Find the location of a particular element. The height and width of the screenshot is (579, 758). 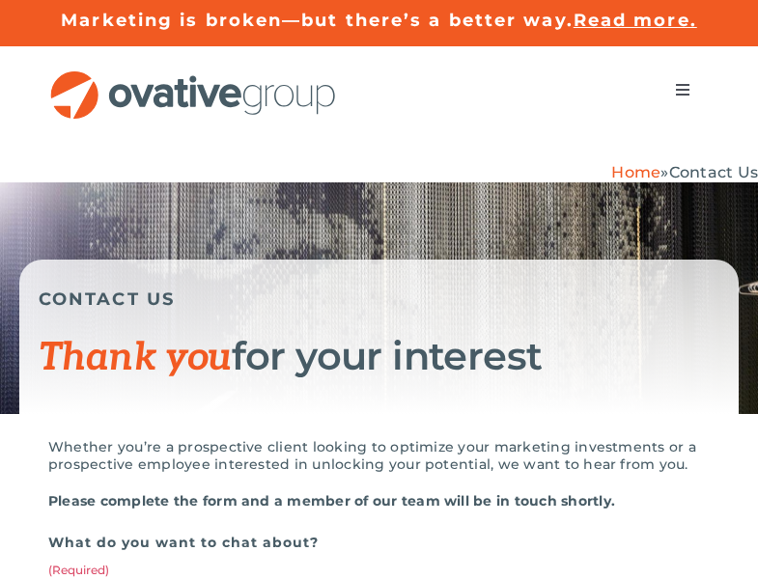

p: Whether you’re a prospective client looking to optimize your marketing investments or a prospecti... is located at coordinates (378, 456).